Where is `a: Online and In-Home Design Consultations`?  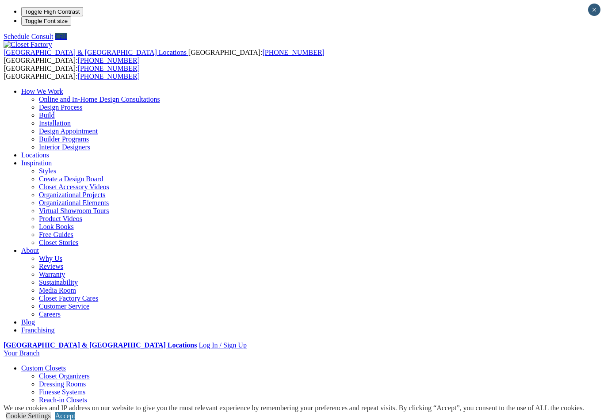
a: Online and In-Home Design Consultations is located at coordinates (99, 99).